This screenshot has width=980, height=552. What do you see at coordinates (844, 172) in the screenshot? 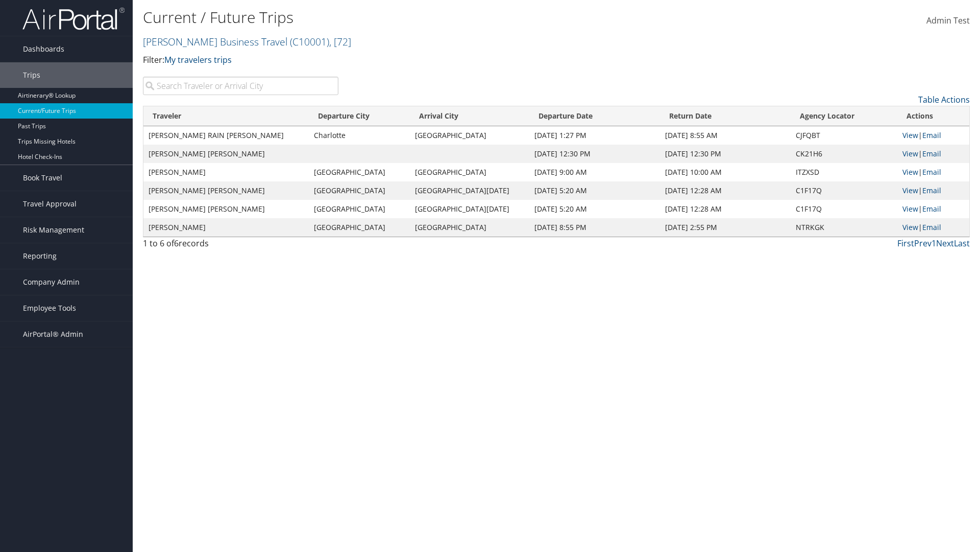
I see `td: ITZXSD` at bounding box center [844, 172].